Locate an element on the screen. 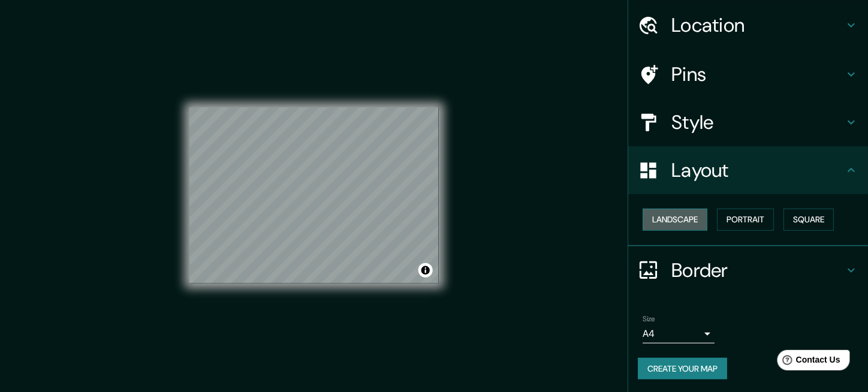 The width and height of the screenshot is (868, 392). h4: Pins is located at coordinates (758, 74).